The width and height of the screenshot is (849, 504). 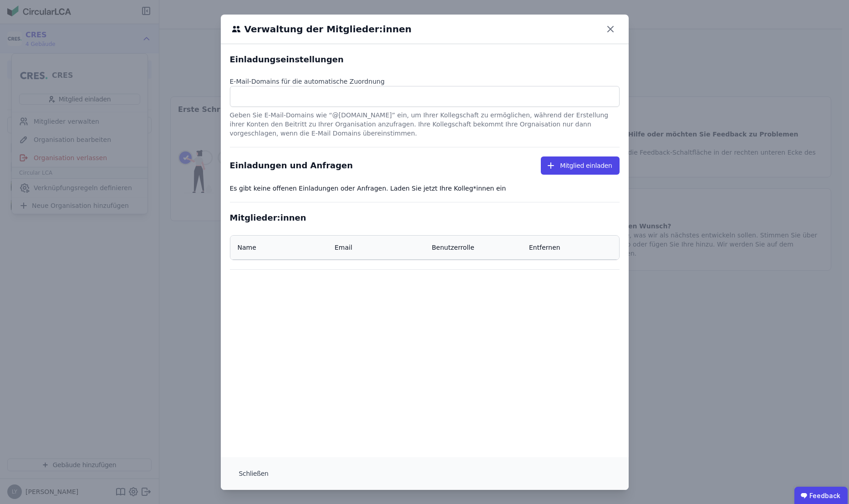 I want to click on div: Einladungseinstellungen, so click(x=425, y=60).